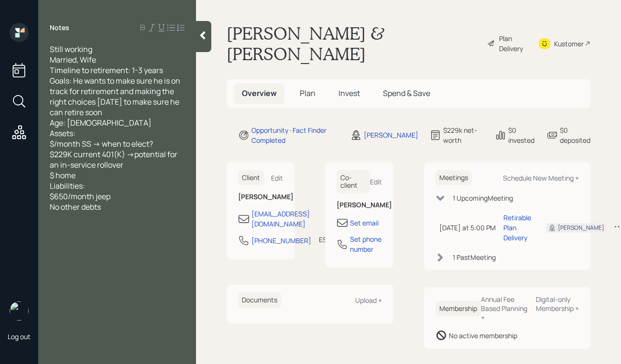 The width and height of the screenshot is (621, 364). Describe the element at coordinates (463, 135) in the screenshot. I see `div: $229k net-worth` at that location.